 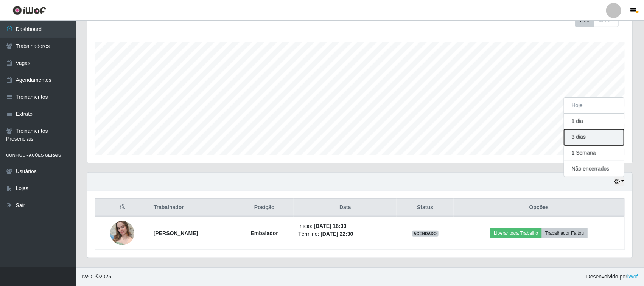 I want to click on button: Não encerrados, so click(x=594, y=169).